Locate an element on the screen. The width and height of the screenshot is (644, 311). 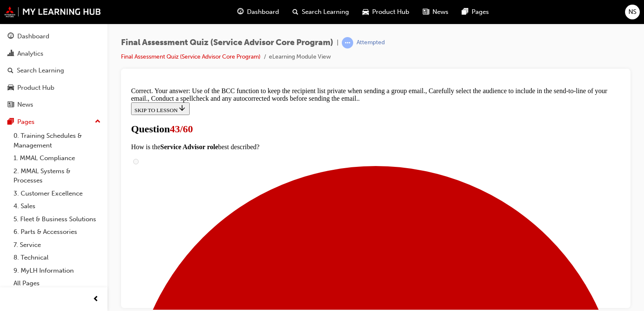
a: guage-iconDashboard is located at coordinates (258, 12).